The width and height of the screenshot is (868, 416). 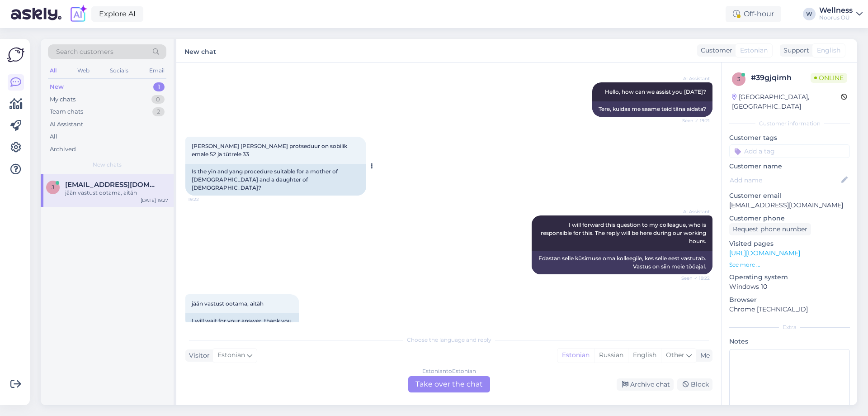 What do you see at coordinates (107, 165) in the screenshot?
I see `span: New chats` at bounding box center [107, 165].